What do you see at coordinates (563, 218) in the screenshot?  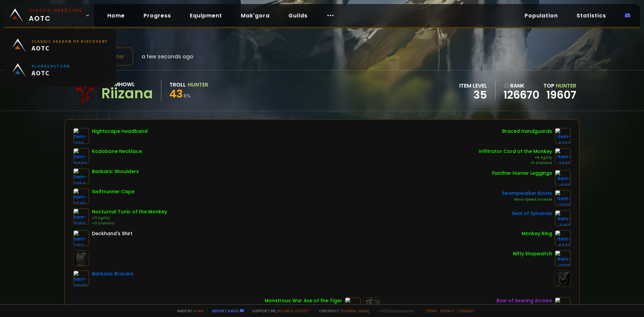 I see `img: item-6414` at bounding box center [563, 218].